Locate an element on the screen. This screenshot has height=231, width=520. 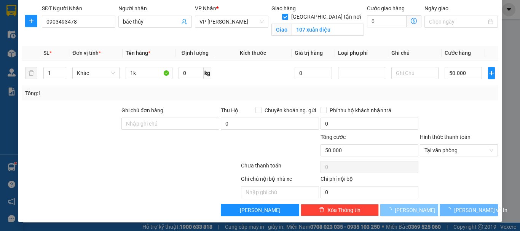
button: deleteXóa Thông tin is located at coordinates (340, 210).